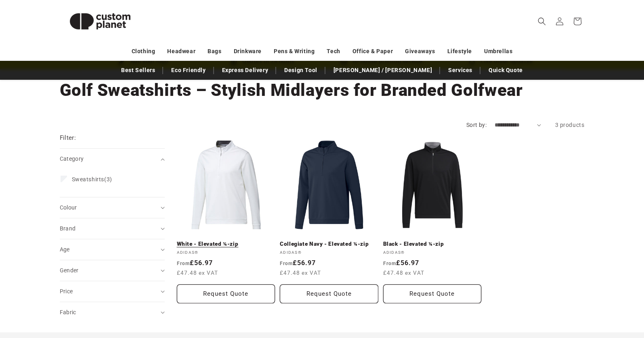  I want to click on summary: Brand (0 selected), so click(113, 228).